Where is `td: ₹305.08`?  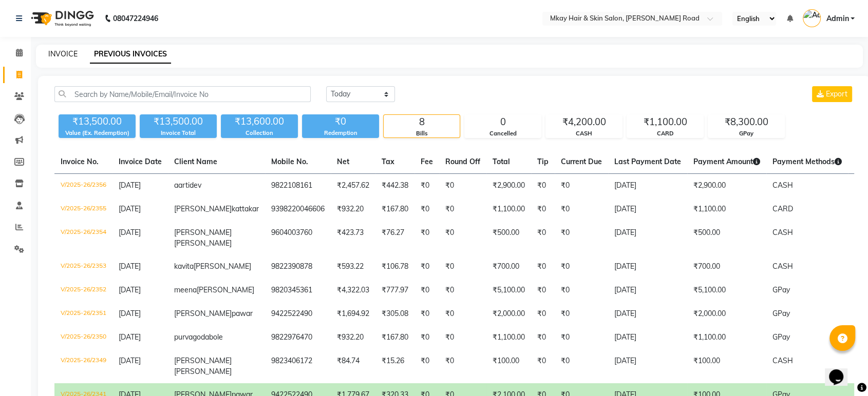 td: ₹305.08 is located at coordinates (395, 314).